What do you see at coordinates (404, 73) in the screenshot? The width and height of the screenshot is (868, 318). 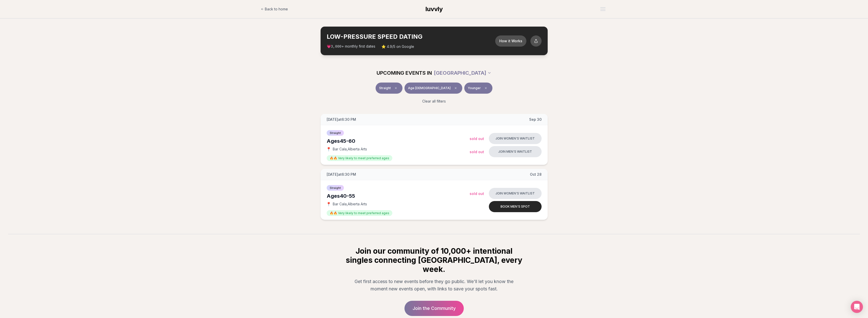 I see `span: UPCOMING EVENTS IN` at bounding box center [404, 73].